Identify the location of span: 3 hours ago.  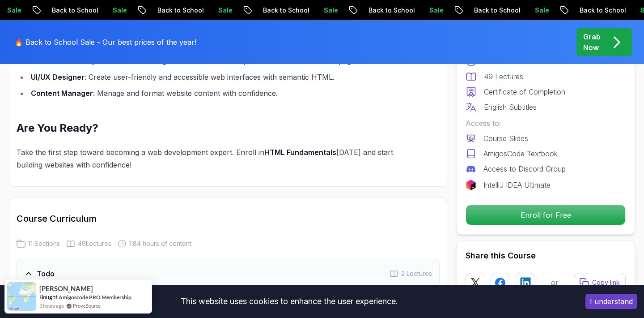
(52, 305).